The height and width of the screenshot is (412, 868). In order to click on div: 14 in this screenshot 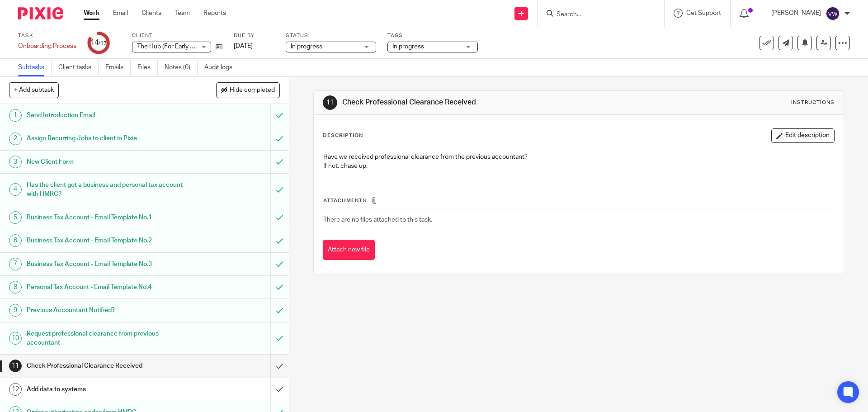, I will do `click(98, 43)`.